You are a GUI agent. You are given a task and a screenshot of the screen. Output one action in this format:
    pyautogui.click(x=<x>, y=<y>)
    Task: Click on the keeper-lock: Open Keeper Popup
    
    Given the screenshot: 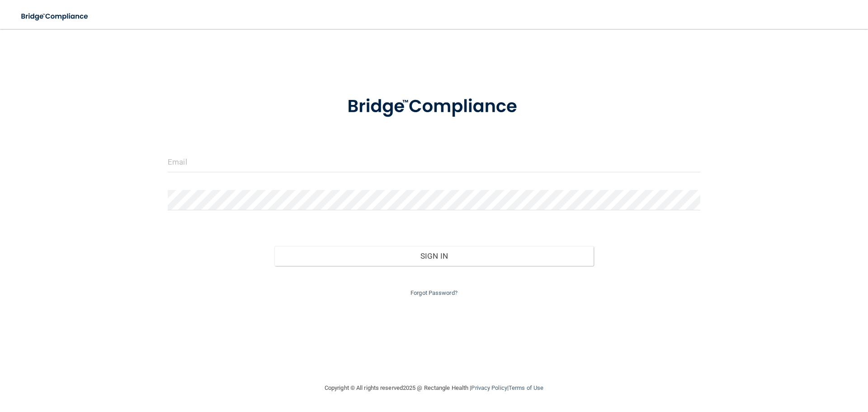 What is the action you would take?
    pyautogui.click(x=693, y=200)
    